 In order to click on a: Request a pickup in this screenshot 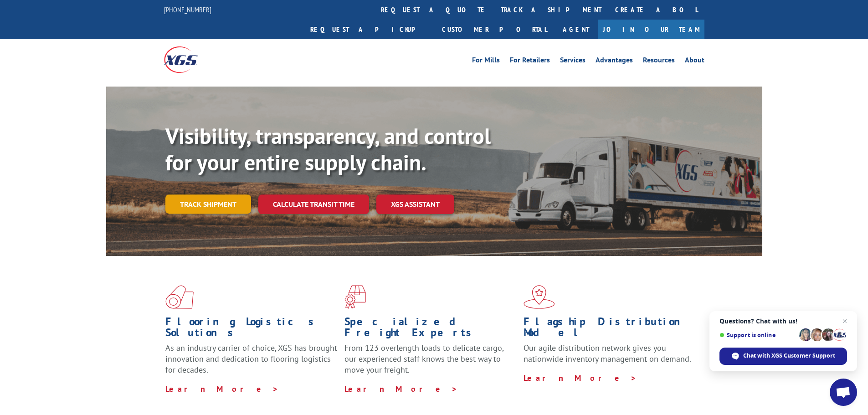, I will do `click(369, 29)`.